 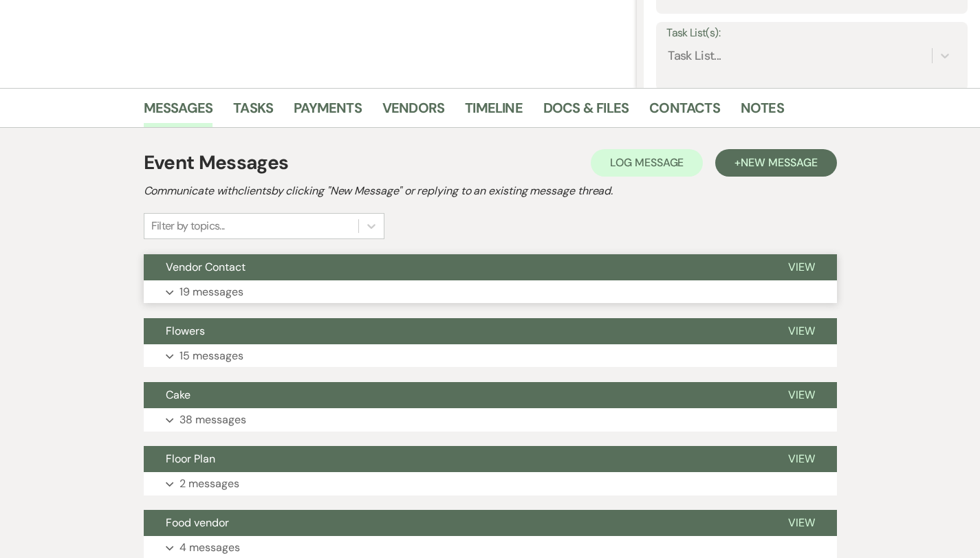 What do you see at coordinates (206, 266) in the screenshot?
I see `span: Vendor Contact` at bounding box center [206, 266].